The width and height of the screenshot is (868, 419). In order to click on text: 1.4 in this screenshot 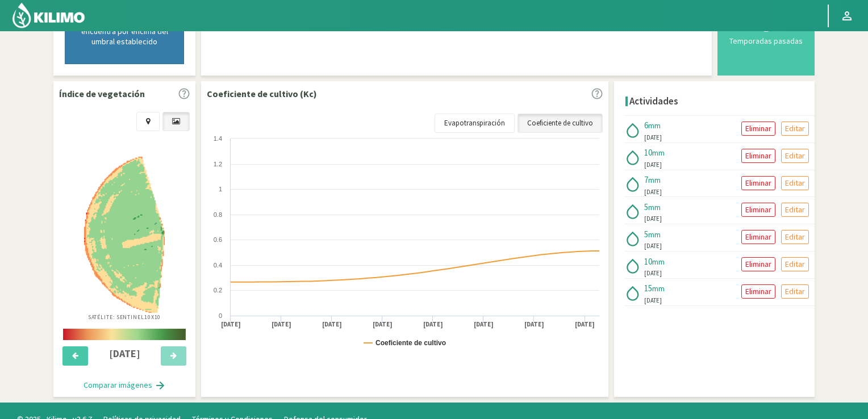, I will do `click(218, 138)`.